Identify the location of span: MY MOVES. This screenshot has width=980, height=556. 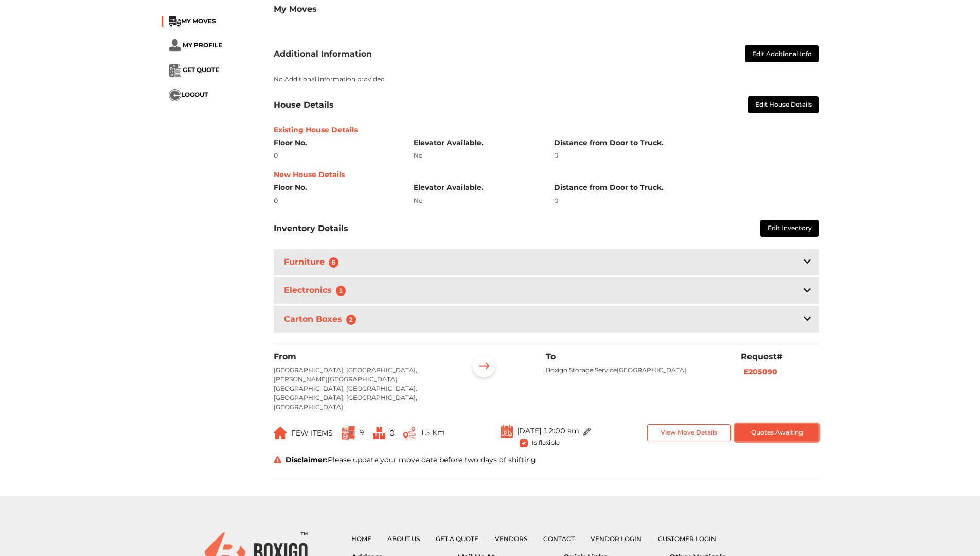
(199, 20).